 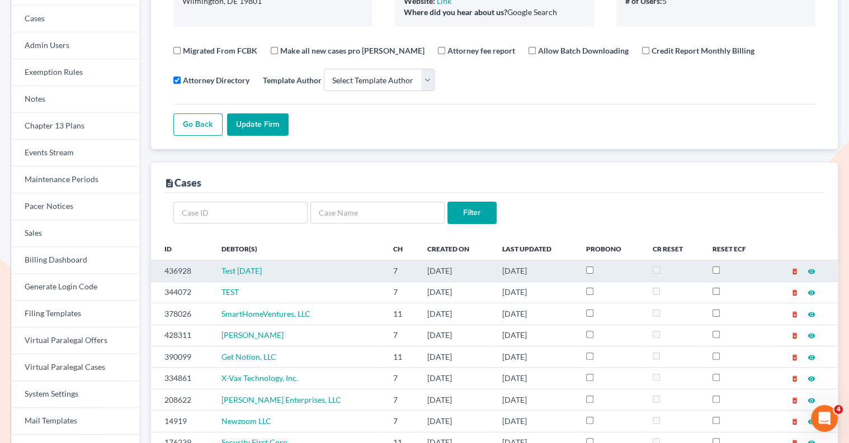 I want to click on th: Reset ECF, so click(x=735, y=249).